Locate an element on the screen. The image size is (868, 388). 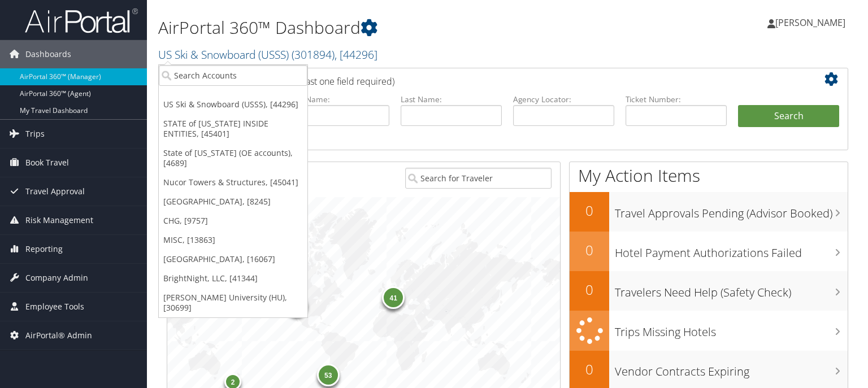
span: (at least one field required) is located at coordinates (340, 81).